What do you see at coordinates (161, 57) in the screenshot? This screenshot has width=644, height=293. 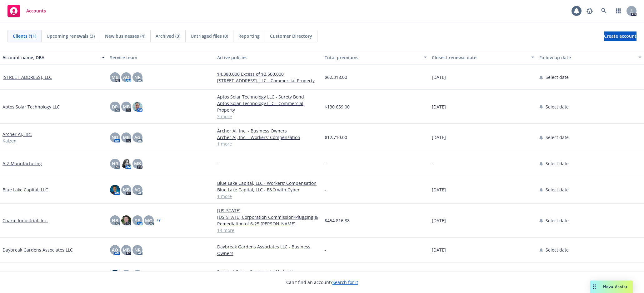 I see `button: Service team` at bounding box center [161, 57].